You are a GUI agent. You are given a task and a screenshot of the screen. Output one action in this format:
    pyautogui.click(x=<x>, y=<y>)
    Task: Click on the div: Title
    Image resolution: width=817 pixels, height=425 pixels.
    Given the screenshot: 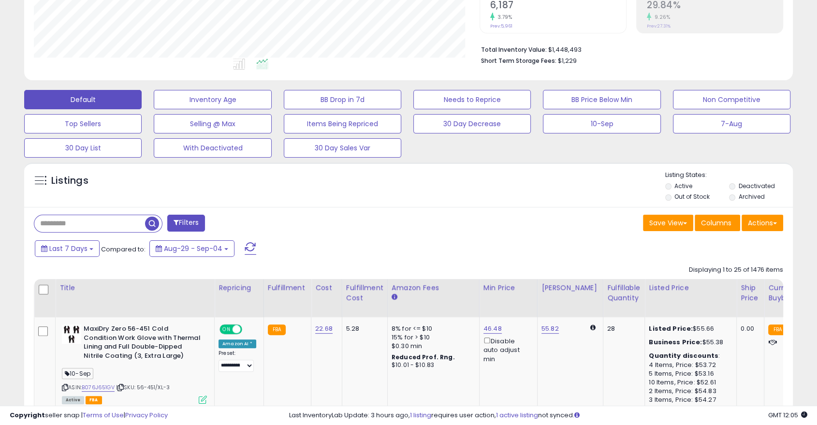 What is the action you would take?
    pyautogui.click(x=135, y=288)
    